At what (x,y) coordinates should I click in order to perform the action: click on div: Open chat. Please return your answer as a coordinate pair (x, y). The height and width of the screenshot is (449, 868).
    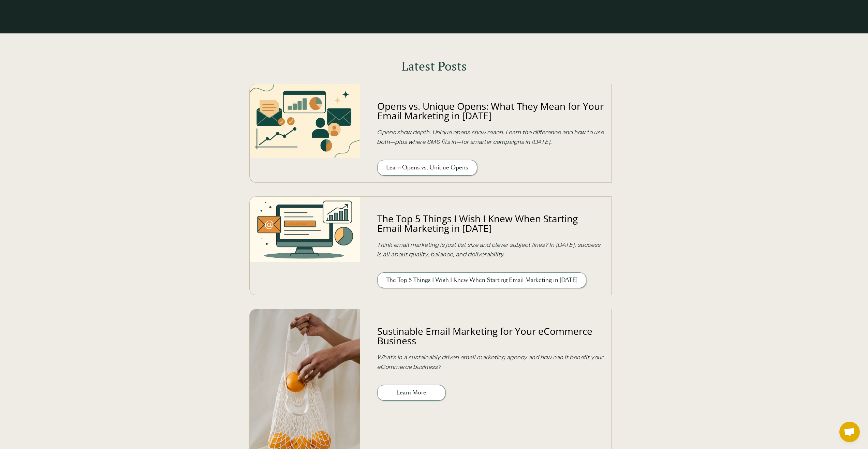
    Looking at the image, I should click on (850, 432).